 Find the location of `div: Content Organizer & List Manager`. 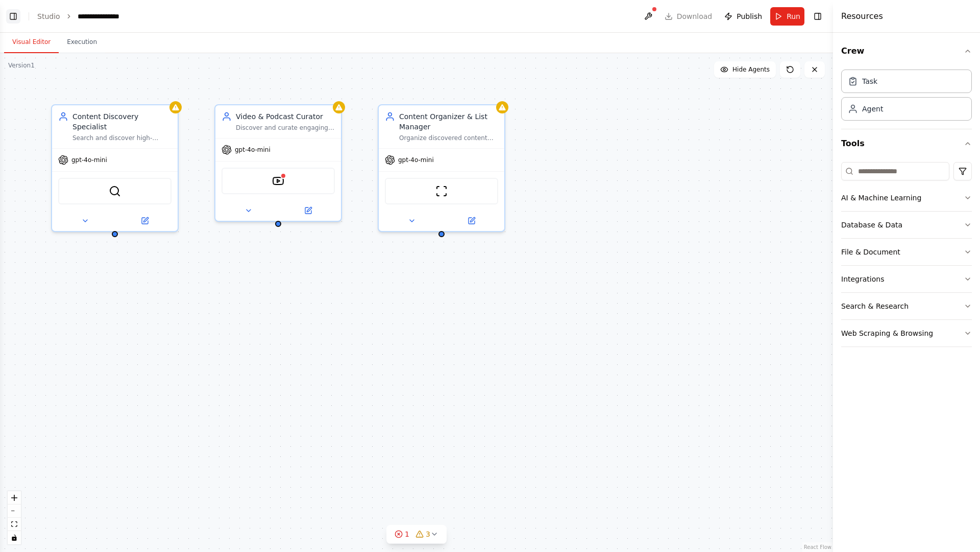

div: Content Organizer & List Manager is located at coordinates (449, 122).